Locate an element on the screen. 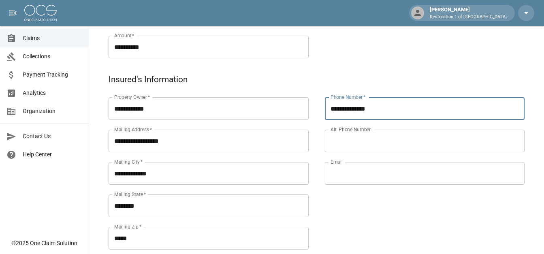 This screenshot has height=254, width=544. label: Mailing Zip is located at coordinates (128, 227).